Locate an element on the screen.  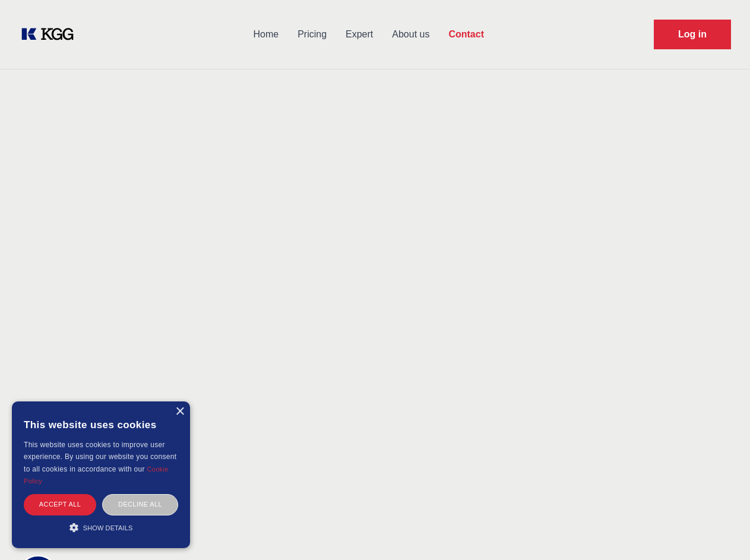
a: Pricing is located at coordinates (312, 35).